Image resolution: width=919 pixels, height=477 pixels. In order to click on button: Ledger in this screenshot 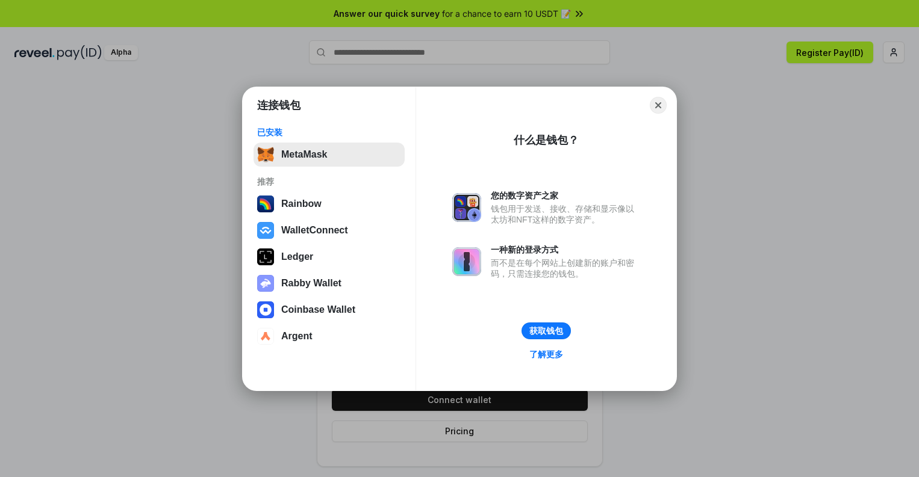, I will do `click(329, 257)`.